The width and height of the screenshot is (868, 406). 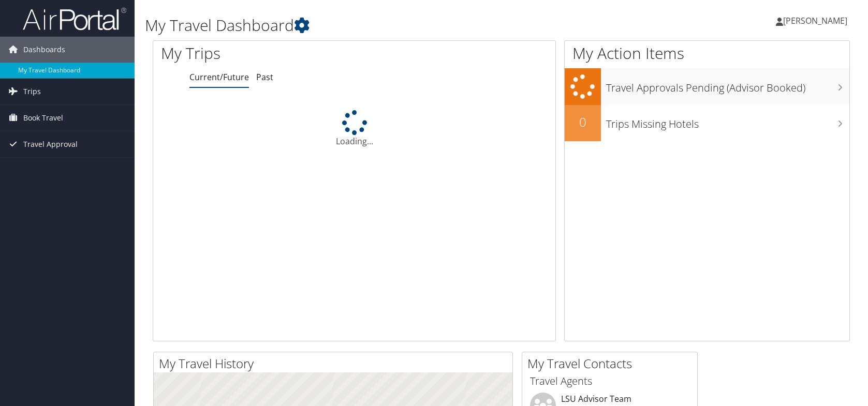 What do you see at coordinates (43, 118) in the screenshot?
I see `span: Book Travel` at bounding box center [43, 118].